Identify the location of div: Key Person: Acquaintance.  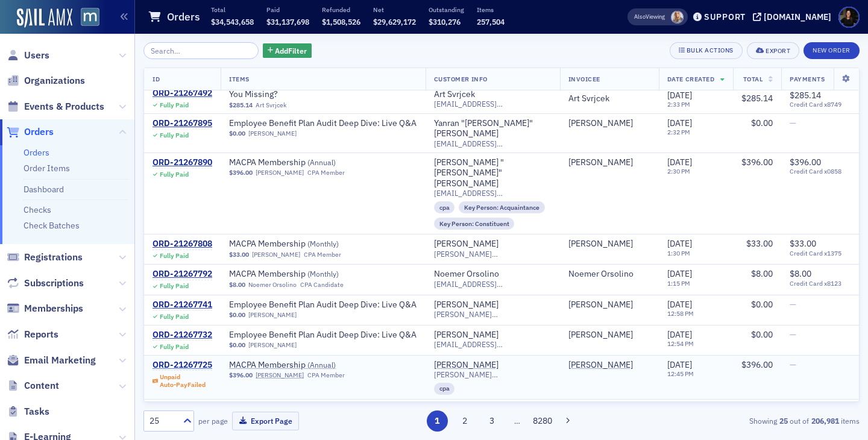
(501, 208).